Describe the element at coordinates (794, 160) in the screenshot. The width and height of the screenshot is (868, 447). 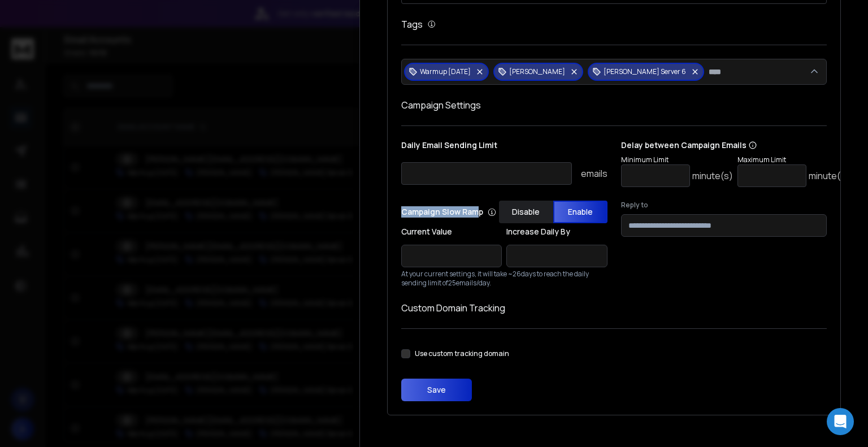
I see `p: Maximum Limit` at that location.